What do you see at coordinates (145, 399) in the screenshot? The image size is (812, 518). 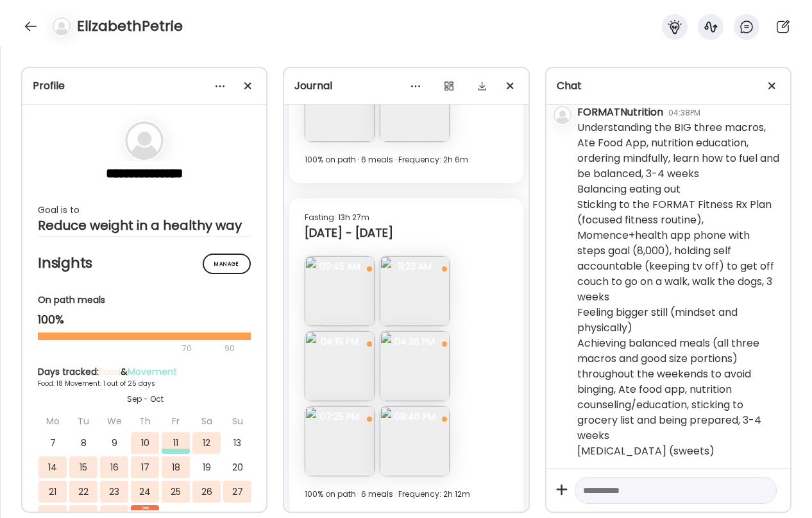 I see `div: Sep - Oct` at bounding box center [145, 399].